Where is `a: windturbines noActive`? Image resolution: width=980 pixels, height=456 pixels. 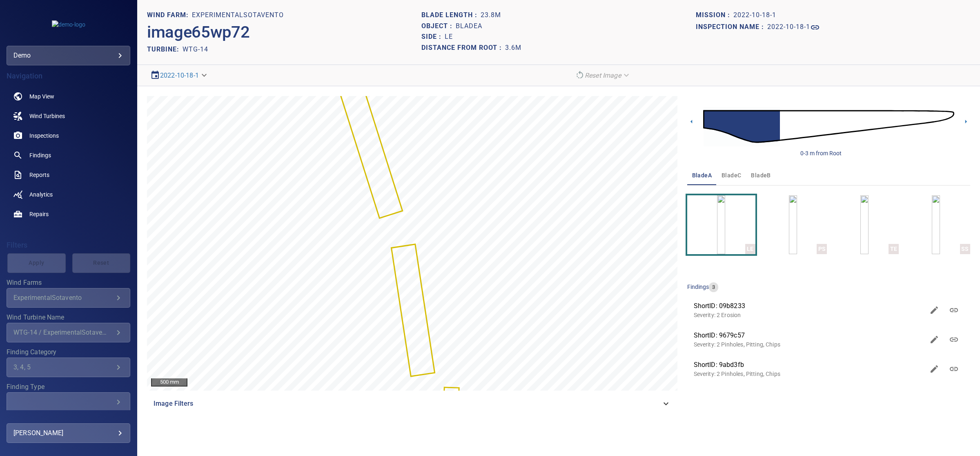
a: windturbines noActive is located at coordinates (68, 116).